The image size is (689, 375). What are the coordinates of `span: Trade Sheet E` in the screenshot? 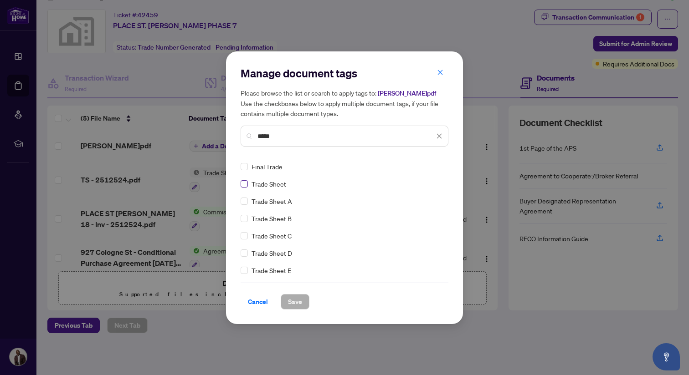 It's located at (271, 271).